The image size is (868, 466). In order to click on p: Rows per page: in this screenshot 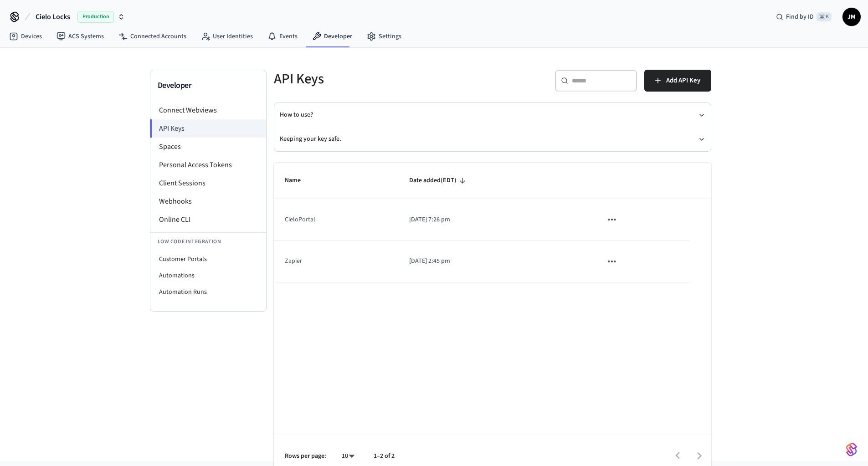, I will do `click(305, 456)`.